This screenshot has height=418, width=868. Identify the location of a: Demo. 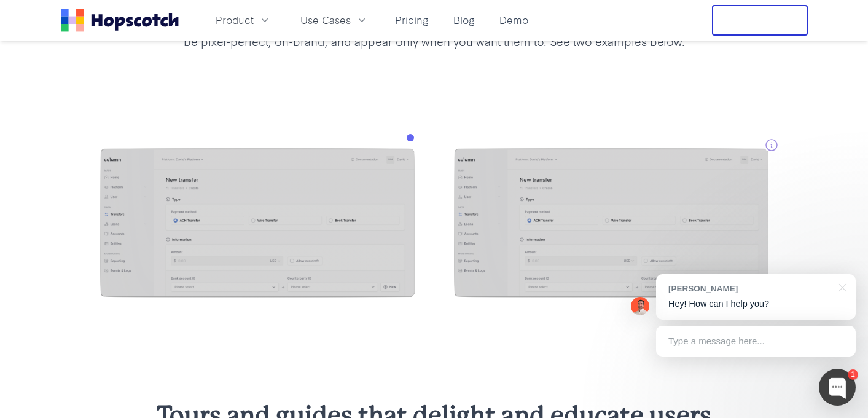
(514, 20).